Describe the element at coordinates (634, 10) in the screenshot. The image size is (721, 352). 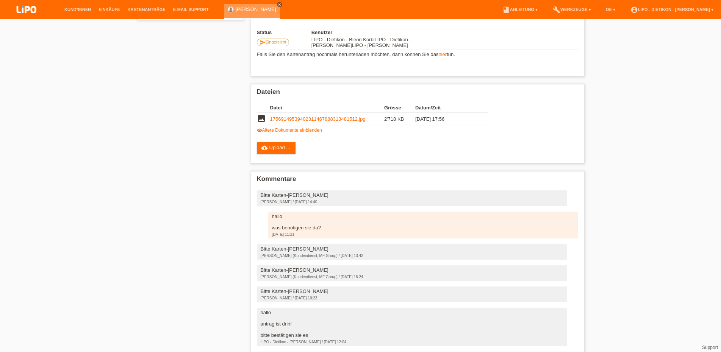
I see `i: account_circle` at that location.